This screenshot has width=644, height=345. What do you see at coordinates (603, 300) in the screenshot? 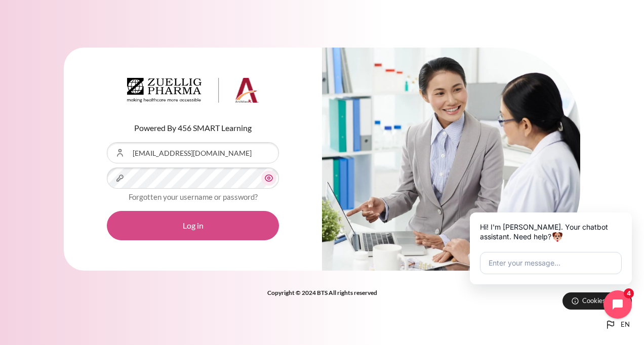
I see `span: Cookies notice` at bounding box center [603, 300].